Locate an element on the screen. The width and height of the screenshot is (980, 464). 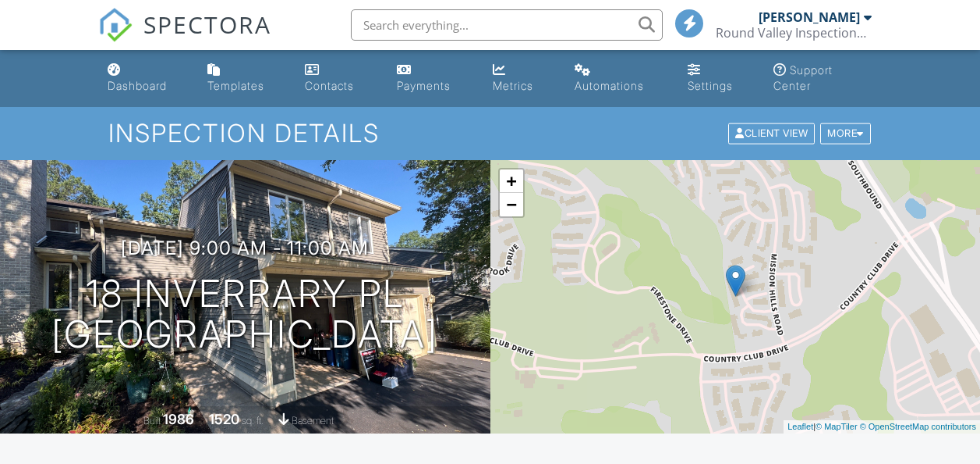
a: Settings is located at coordinates (718, 78).